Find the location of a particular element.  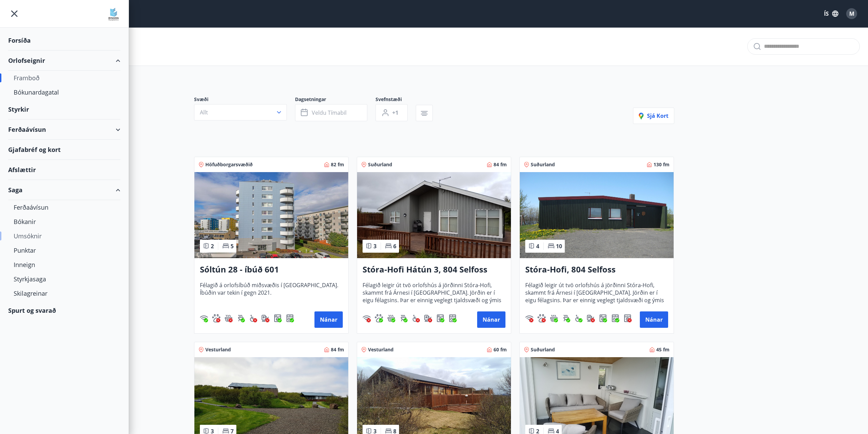

button: Allt is located at coordinates (241, 112).